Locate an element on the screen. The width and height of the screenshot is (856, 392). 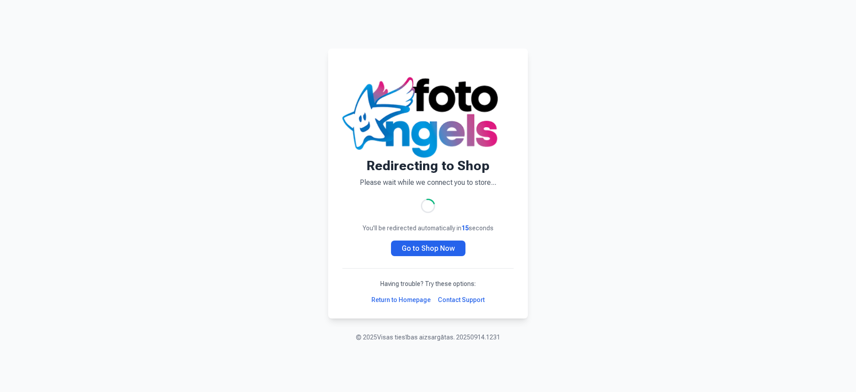
p: © 2025 Visas tiesības aizsargātas. 20250914.1231 is located at coordinates (428, 337).